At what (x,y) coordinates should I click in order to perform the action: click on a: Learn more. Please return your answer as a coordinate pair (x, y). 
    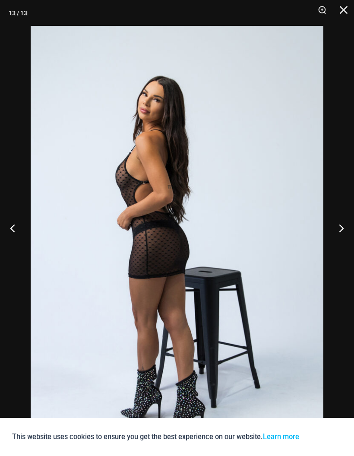
    Looking at the image, I should click on (281, 437).